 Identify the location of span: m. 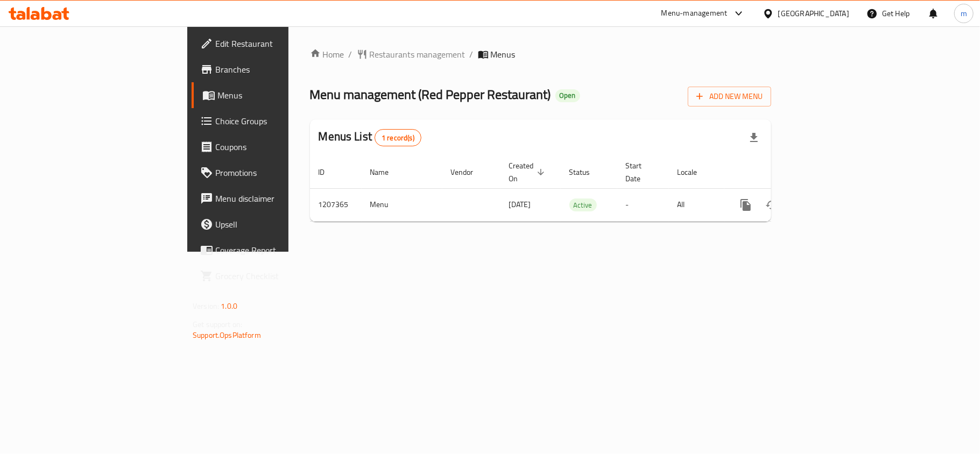
(964, 13).